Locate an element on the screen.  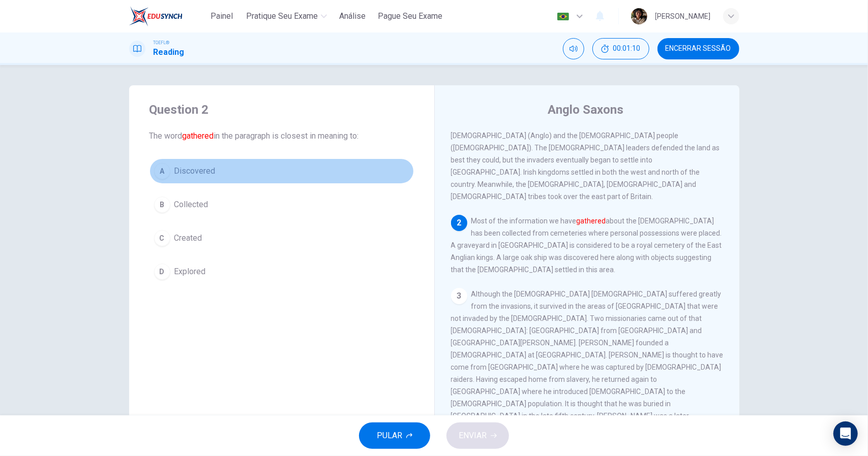
img: EduSynch logo is located at coordinates (155, 16).